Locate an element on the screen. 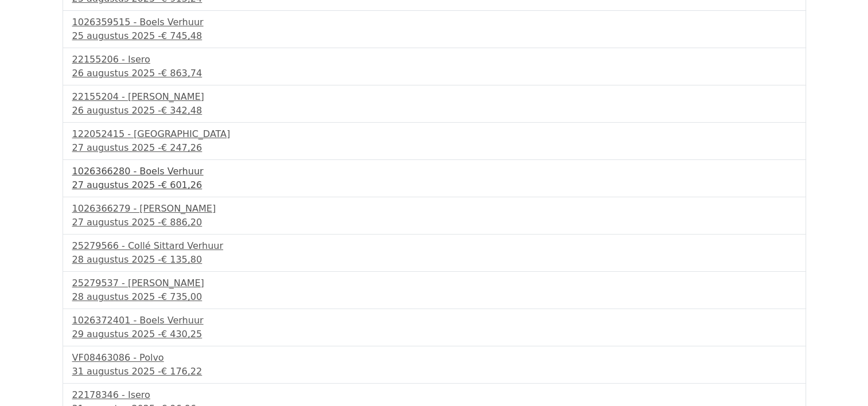  div: 31 augustus 2025 - is located at coordinates (434, 371).